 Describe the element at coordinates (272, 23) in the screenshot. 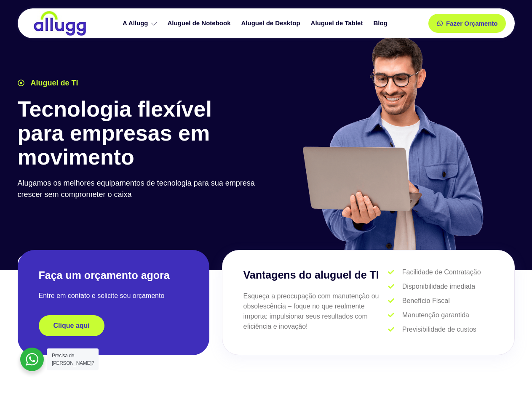

I see `a: Aluguel de Desktop` at that location.